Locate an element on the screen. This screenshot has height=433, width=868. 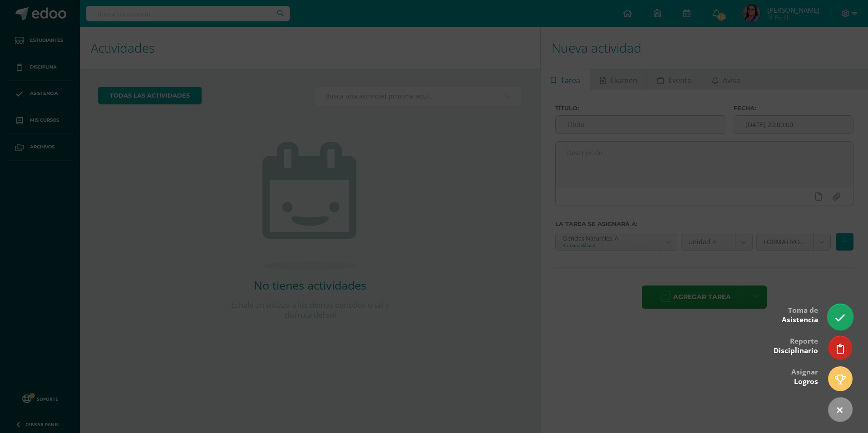
div: Toma de is located at coordinates (800, 314).